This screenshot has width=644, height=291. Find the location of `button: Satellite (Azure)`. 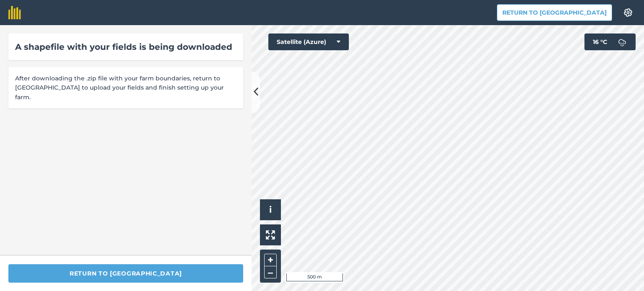

button: Satellite (Azure) is located at coordinates (309, 42).